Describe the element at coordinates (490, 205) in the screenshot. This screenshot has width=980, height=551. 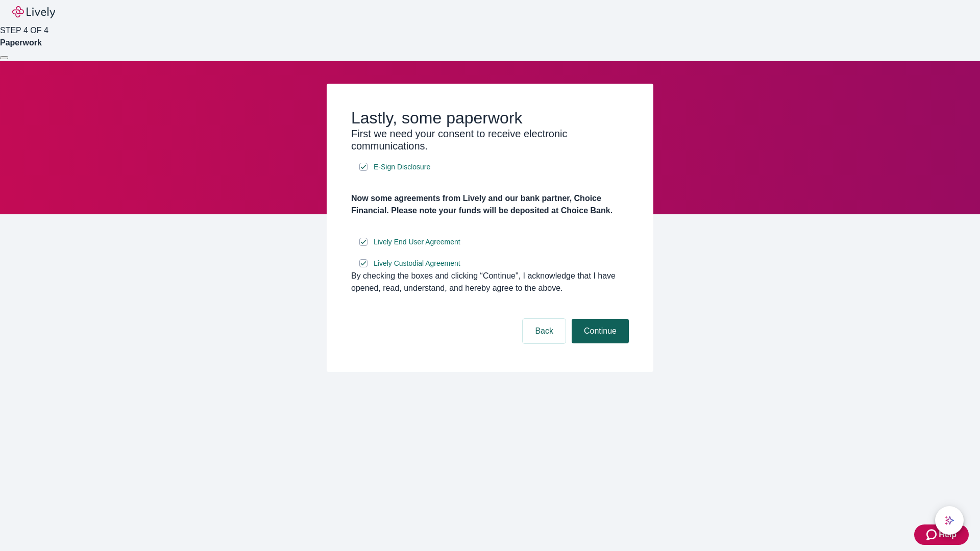
I see `h4: Now some agreements from Lively and our bank partner, Choice Financial. Please note your funds wi...` at that location.